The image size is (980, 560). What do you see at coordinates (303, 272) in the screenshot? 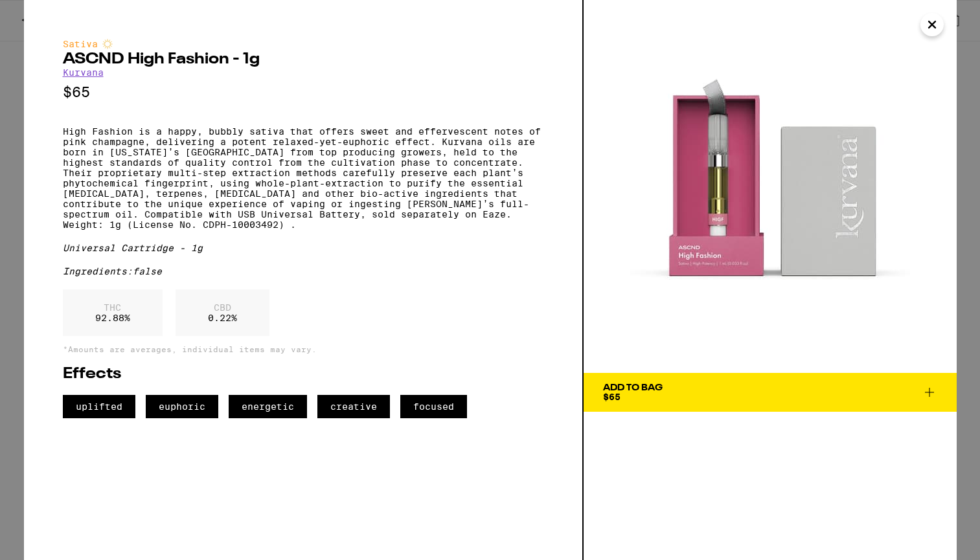
I see `div: Ingredients: false` at bounding box center [303, 272].